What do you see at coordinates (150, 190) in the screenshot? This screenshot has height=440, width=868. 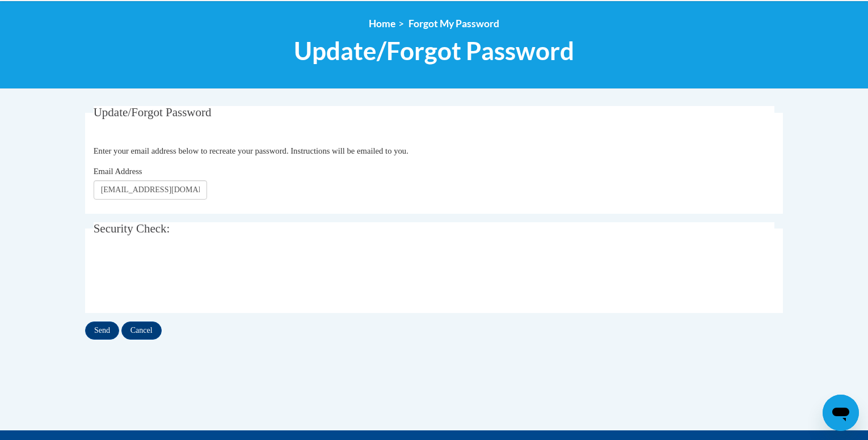 I see `input: Email` at bounding box center [150, 190].